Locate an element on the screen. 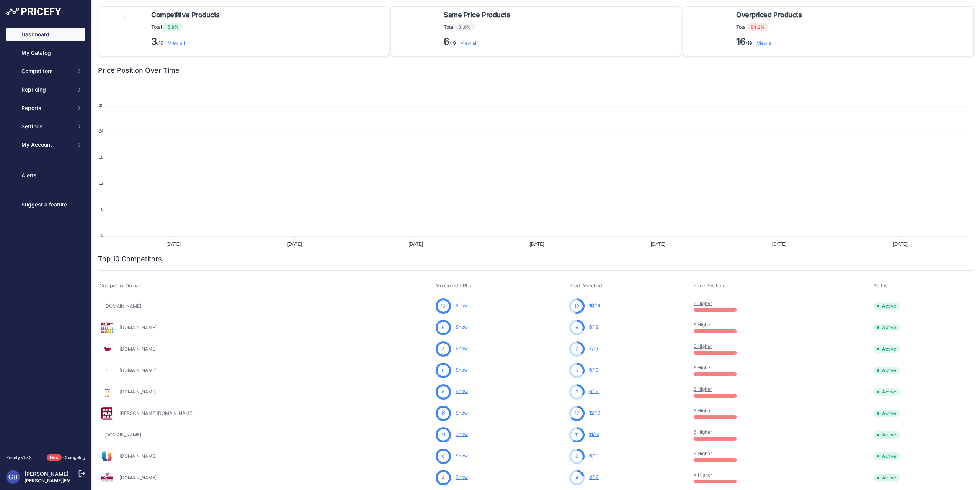 The width and height of the screenshot is (980, 490). span: Prod. Matched is located at coordinates (585, 285).